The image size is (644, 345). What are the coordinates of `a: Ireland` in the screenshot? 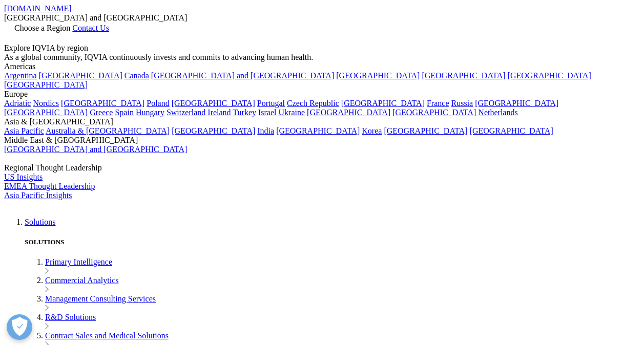 It's located at (219, 112).